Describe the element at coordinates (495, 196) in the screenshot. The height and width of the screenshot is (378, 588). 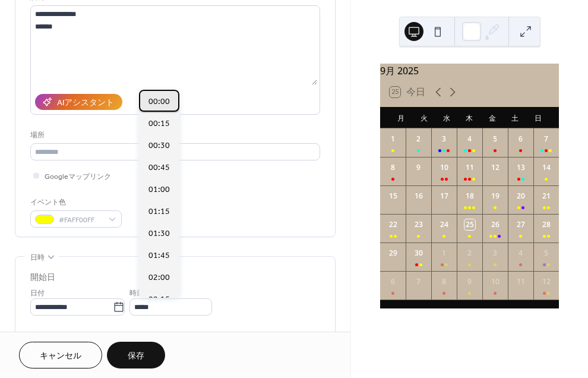
I see `div: 19` at that location.